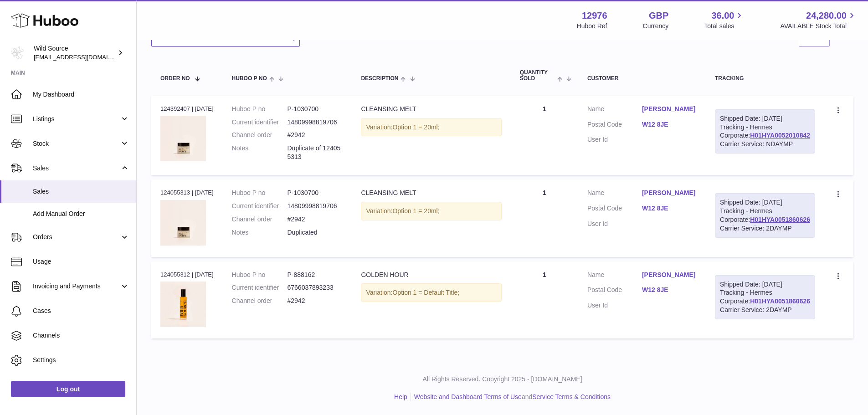 The image size is (868, 415). Describe the element at coordinates (724, 26) in the screenshot. I see `span: Total sales` at that location.